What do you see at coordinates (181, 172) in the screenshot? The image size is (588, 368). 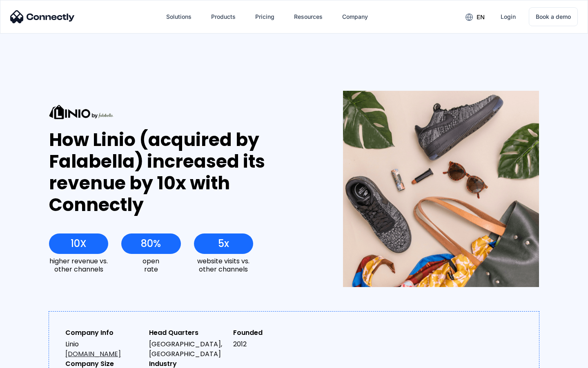 I see `div: How Linio (acquired by Falabella) increased its revenue by 10x with Connectly` at bounding box center [181, 172].